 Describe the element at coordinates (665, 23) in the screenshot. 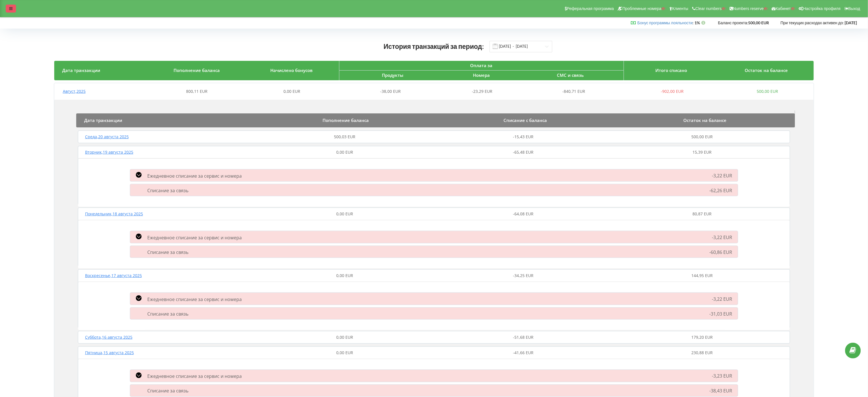

I see `a: Бонус программы лояльности` at that location.